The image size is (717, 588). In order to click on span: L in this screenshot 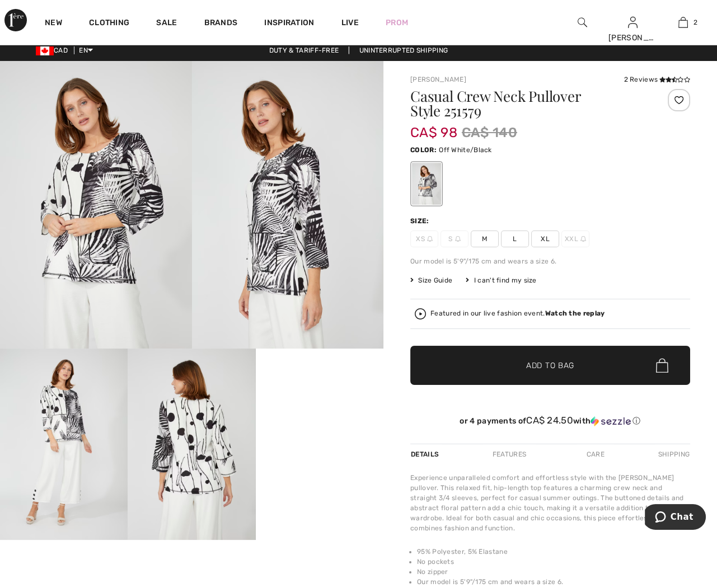, I will do `click(515, 239)`.